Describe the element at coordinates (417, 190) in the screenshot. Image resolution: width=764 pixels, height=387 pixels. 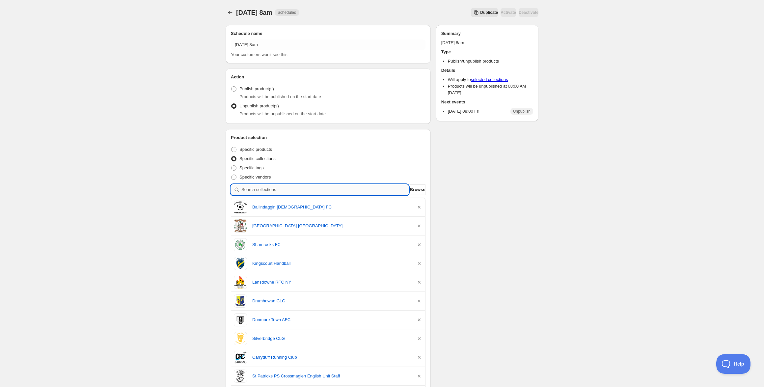
I see `span: Browse` at that location.